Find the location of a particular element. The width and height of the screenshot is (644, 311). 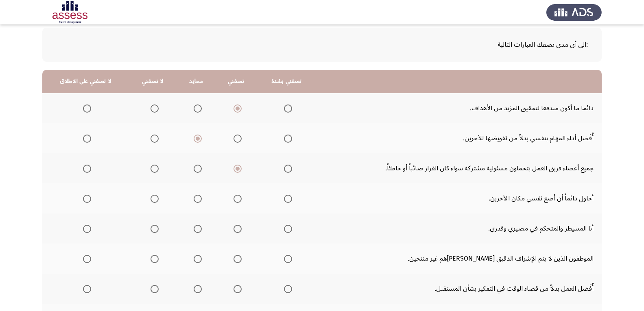

td: أُفَضل العمل بدلاً من قضاء الوقت في التفكير بشأن المستقبل. is located at coordinates (459, 289).